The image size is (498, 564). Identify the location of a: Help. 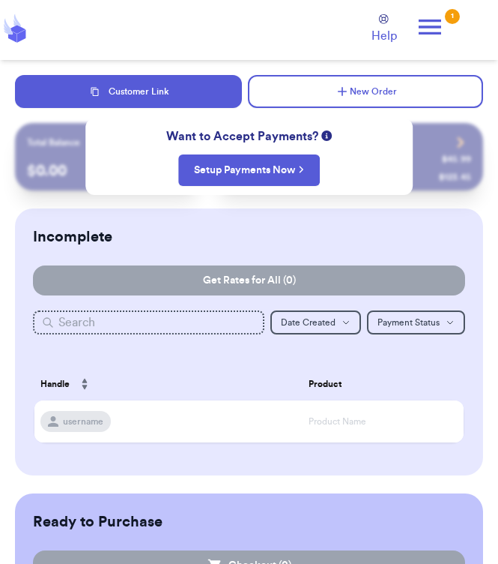
(384, 29).